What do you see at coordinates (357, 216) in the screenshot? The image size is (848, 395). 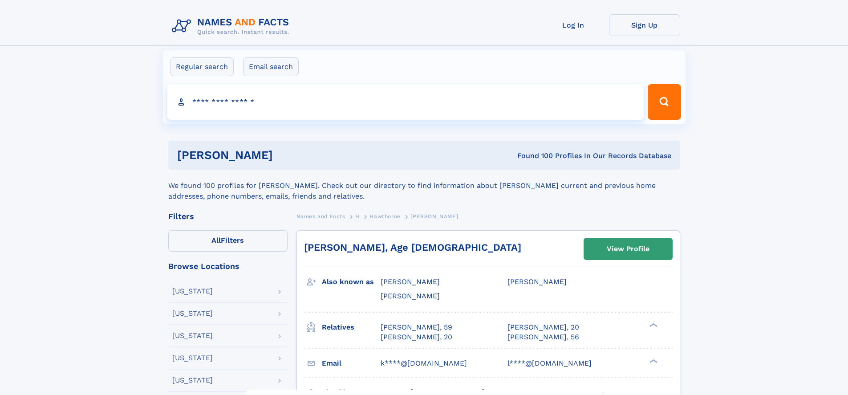 I see `span: H` at bounding box center [357, 216].